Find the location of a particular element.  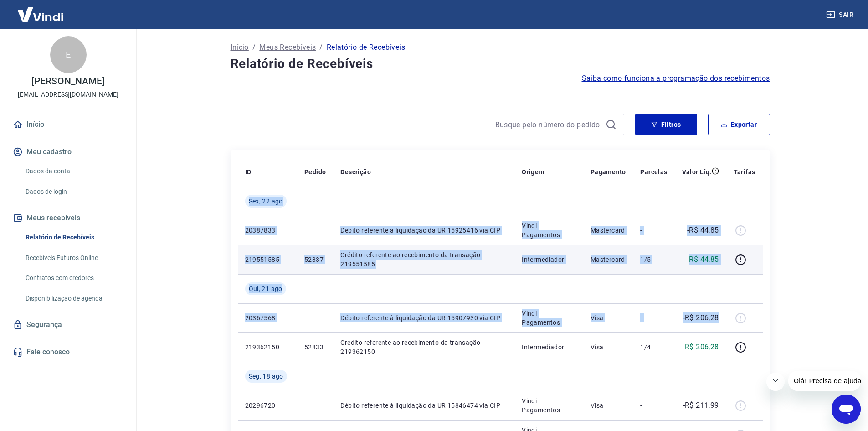

img: Vindi is located at coordinates (41, 14).